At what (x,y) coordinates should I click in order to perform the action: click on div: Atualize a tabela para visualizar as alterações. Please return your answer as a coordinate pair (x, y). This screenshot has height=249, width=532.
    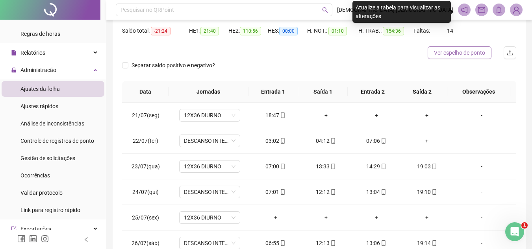
    Looking at the image, I should click on (402, 12).